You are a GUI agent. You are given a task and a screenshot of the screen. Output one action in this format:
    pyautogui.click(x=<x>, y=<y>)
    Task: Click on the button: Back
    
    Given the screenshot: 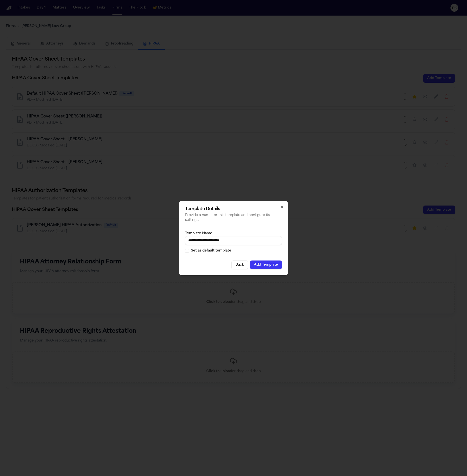 What is the action you would take?
    pyautogui.click(x=239, y=265)
    